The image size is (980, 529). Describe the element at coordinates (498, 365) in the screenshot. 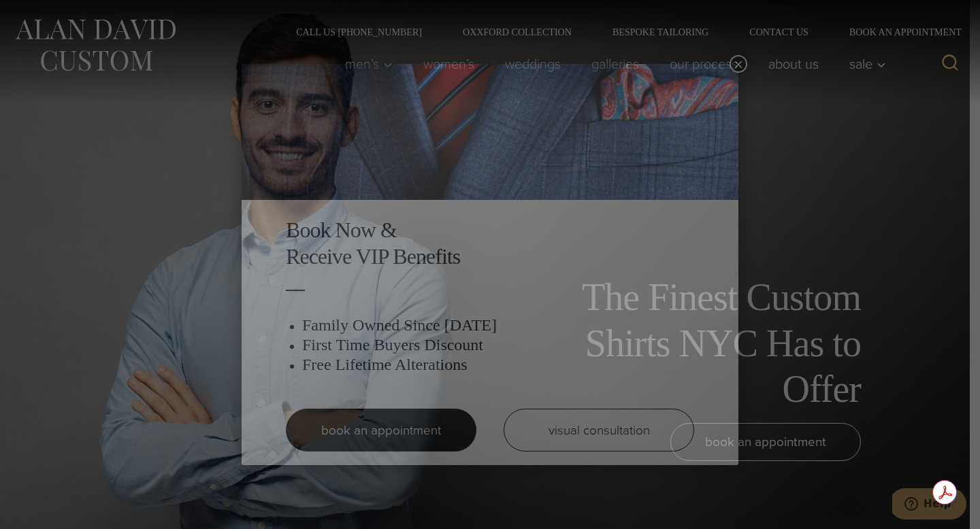

I see `h3: Free Lifetime Alterations` at that location.